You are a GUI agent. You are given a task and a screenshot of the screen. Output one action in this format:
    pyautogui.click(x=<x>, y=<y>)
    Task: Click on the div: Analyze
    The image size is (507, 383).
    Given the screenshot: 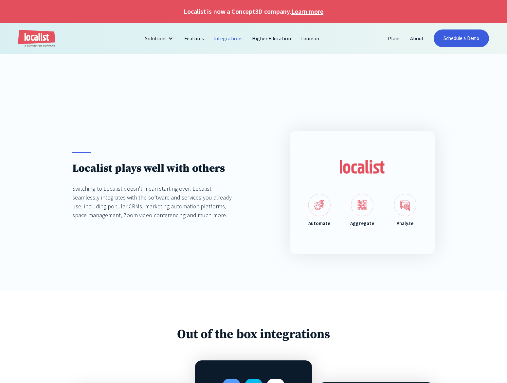 What is the action you would take?
    pyautogui.click(x=405, y=223)
    